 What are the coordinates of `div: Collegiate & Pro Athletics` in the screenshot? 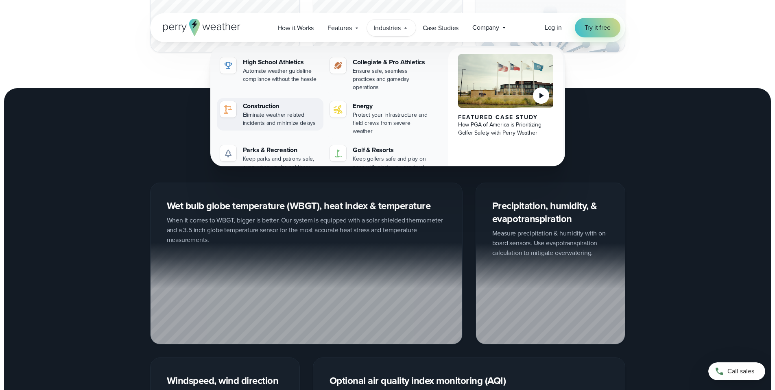 It's located at (391, 62).